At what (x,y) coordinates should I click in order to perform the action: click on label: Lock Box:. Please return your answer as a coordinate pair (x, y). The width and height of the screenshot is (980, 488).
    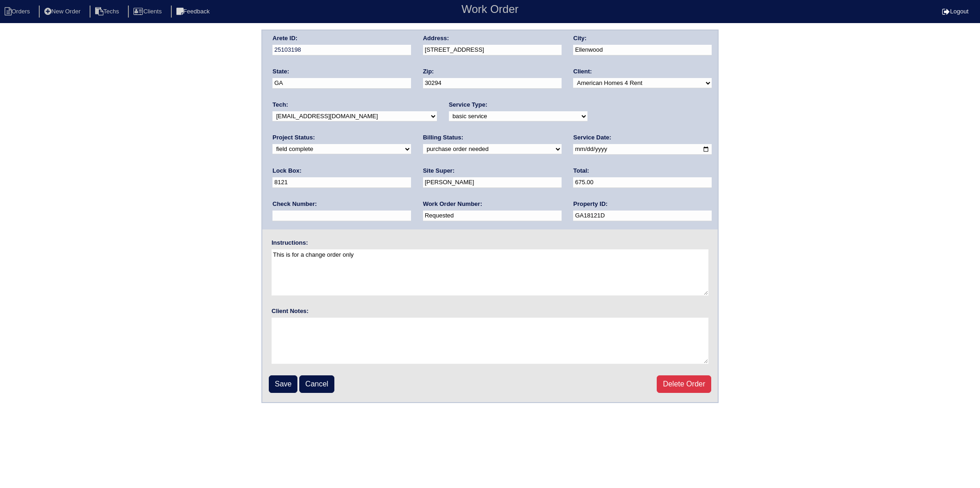
    Looking at the image, I should click on (287, 171).